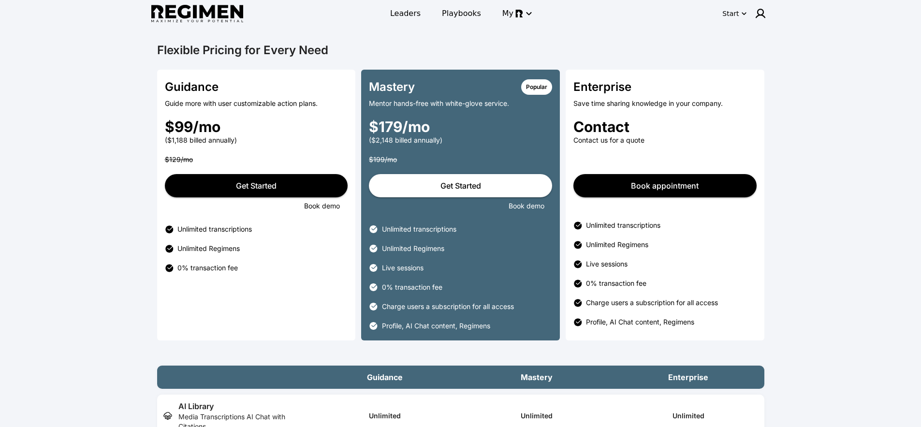 This screenshot has height=427, width=921. Describe the element at coordinates (665, 104) in the screenshot. I see `div: Save time sharing knowledge in your company.` at that location.